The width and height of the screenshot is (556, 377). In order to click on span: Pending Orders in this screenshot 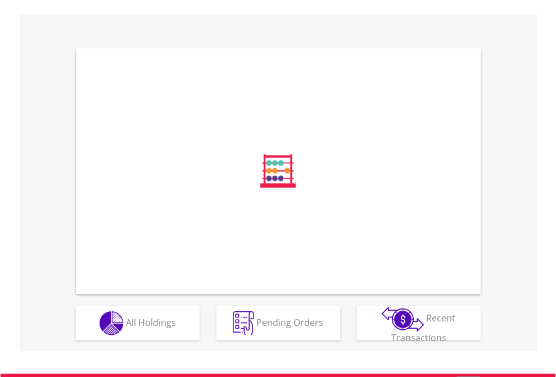, I will do `click(290, 322)`.